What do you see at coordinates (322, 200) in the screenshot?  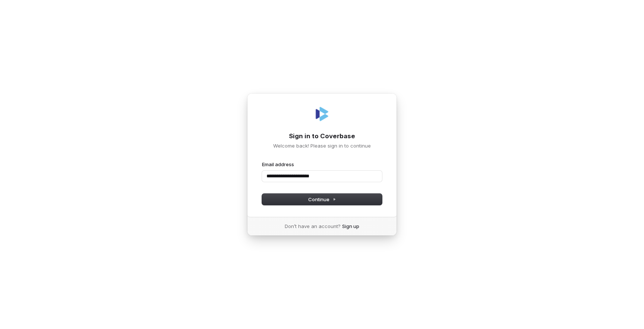 I see `span: Continue` at bounding box center [322, 200].